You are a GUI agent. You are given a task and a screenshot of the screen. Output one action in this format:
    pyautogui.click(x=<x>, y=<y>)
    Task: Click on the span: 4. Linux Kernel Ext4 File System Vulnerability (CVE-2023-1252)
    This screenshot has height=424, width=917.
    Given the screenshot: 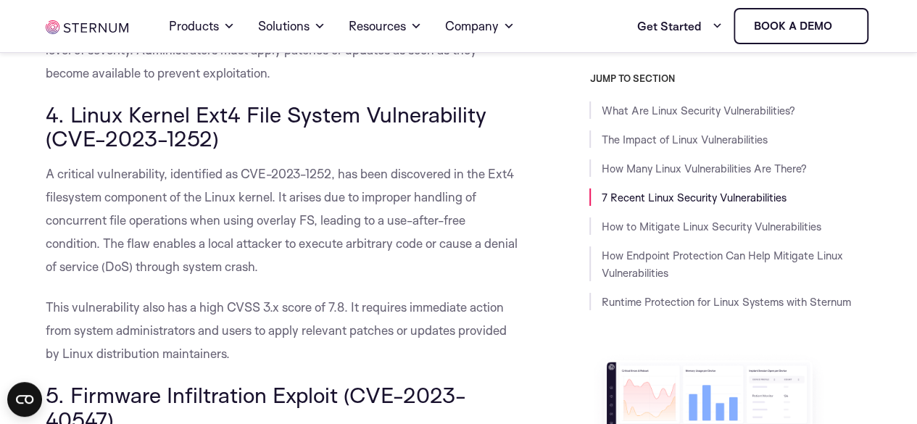 What is the action you would take?
    pyautogui.click(x=266, y=126)
    